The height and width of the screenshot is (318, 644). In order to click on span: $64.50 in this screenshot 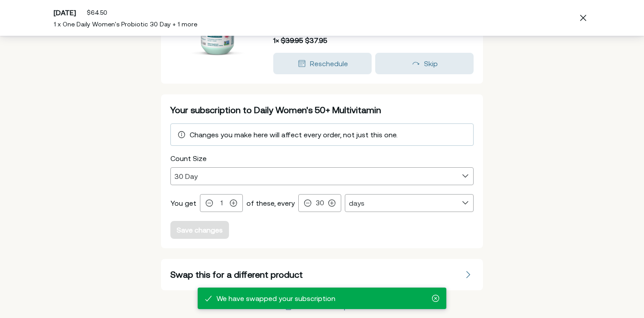, I will do `click(97, 13)`.